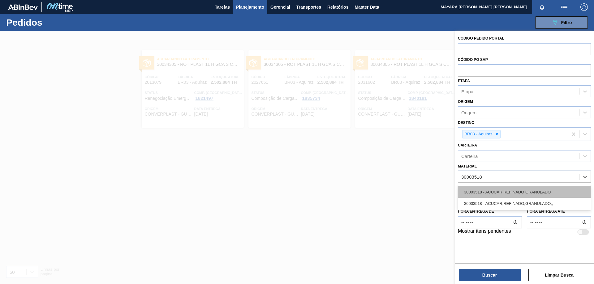 Image resolution: width=594 pixels, height=284 pixels. Describe the element at coordinates (469, 113) in the screenshot. I see `div: Origem` at that location.